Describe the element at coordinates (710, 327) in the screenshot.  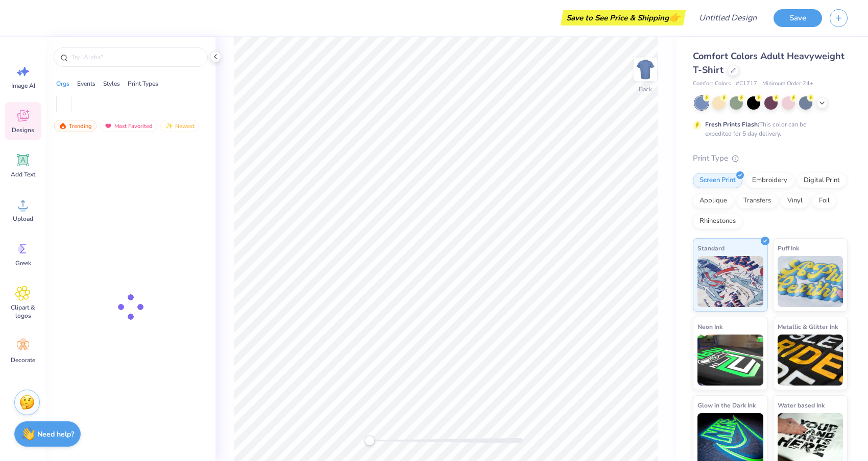
I see `span: Neon Ink` at that location.